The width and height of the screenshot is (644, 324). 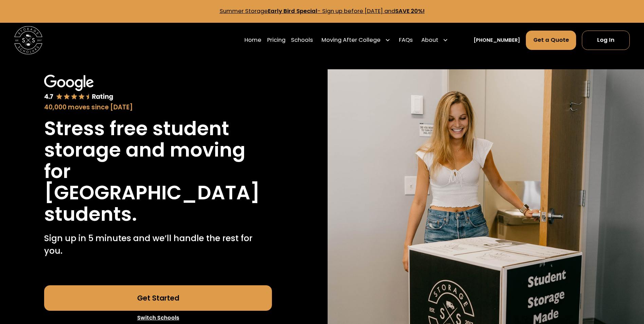 I want to click on h1: students., so click(x=91, y=214).